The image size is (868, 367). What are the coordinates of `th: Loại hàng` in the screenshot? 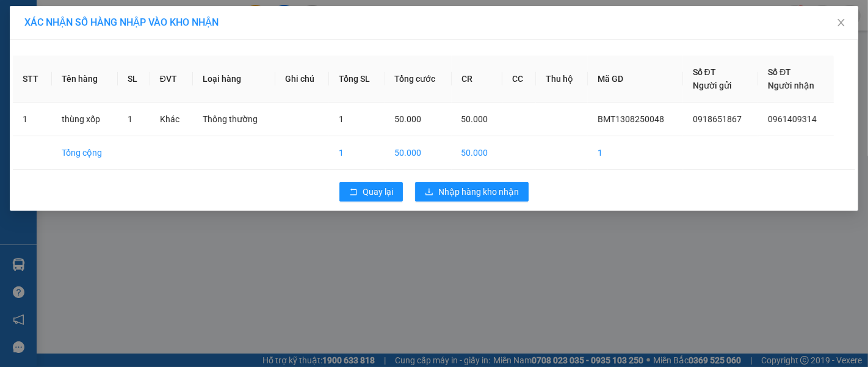 It's located at (234, 79).